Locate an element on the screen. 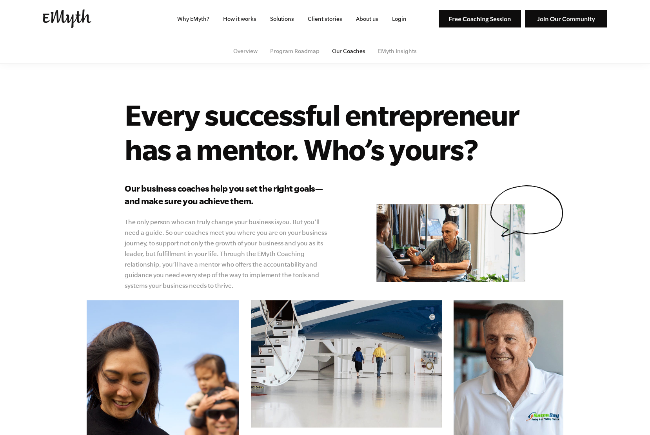 This screenshot has height=435, width=650. h1: Every successful entrepreneur has a mentor. Who’s yours? is located at coordinates (344, 132).